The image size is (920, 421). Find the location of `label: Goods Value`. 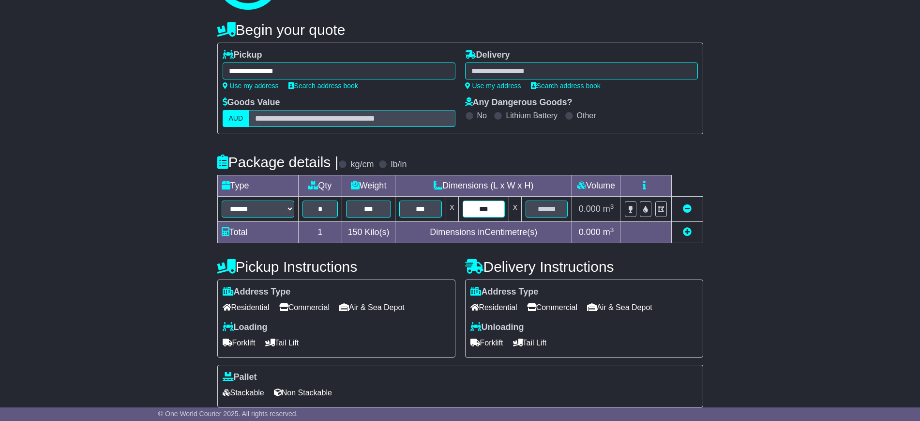

label: Goods Value is located at coordinates (251, 103).